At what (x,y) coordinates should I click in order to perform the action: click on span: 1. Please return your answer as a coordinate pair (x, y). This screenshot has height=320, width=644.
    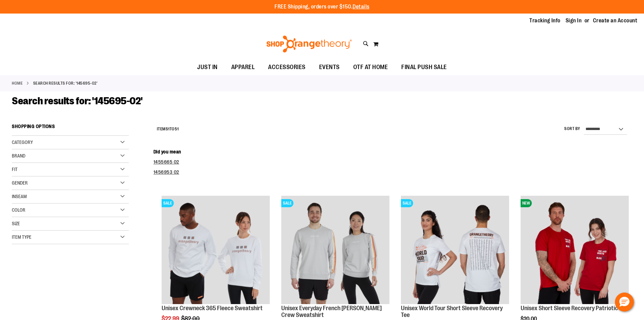
    Looking at the image, I should click on (169, 129).